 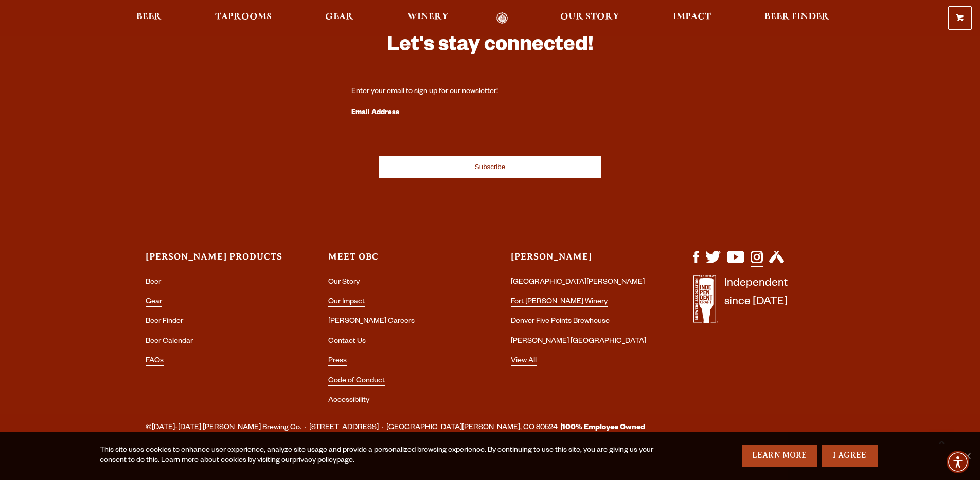 What do you see at coordinates (490, 167) in the screenshot?
I see `input: Subscribe` at bounding box center [490, 167].